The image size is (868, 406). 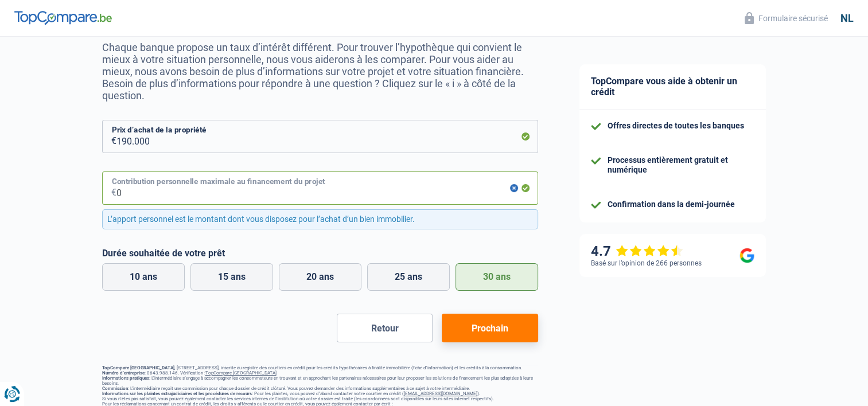 I want to click on label: 10 ans, so click(x=143, y=277).